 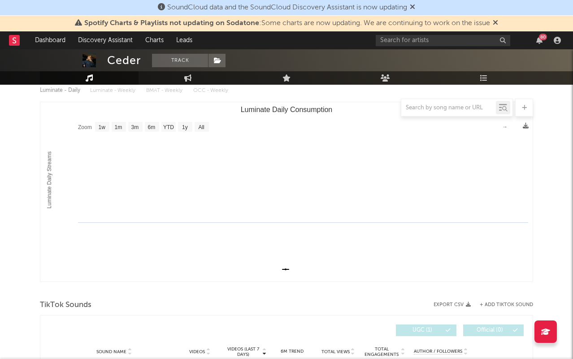 What do you see at coordinates (135, 127) in the screenshot?
I see `text: 3m` at bounding box center [135, 127].